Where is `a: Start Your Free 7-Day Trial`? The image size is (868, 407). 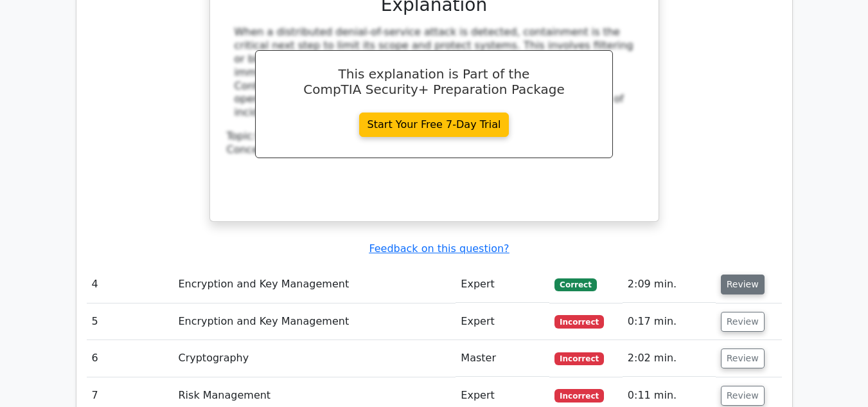 a: Start Your Free 7-Day Trial is located at coordinates (434, 125).